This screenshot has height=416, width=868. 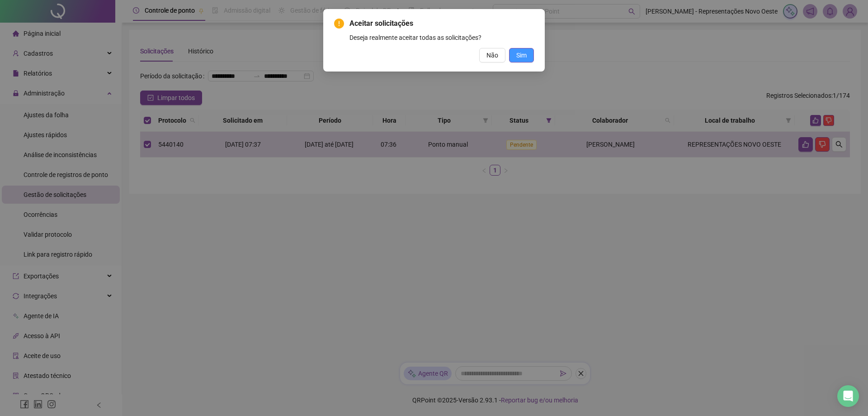 What do you see at coordinates (442, 38) in the screenshot?
I see `div: Deseja realmente aceitar todas as solicitações?` at bounding box center [442, 38].